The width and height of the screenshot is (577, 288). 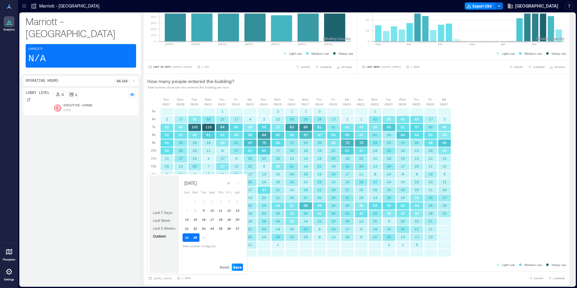 I want to click on text: 10, so click(x=375, y=158).